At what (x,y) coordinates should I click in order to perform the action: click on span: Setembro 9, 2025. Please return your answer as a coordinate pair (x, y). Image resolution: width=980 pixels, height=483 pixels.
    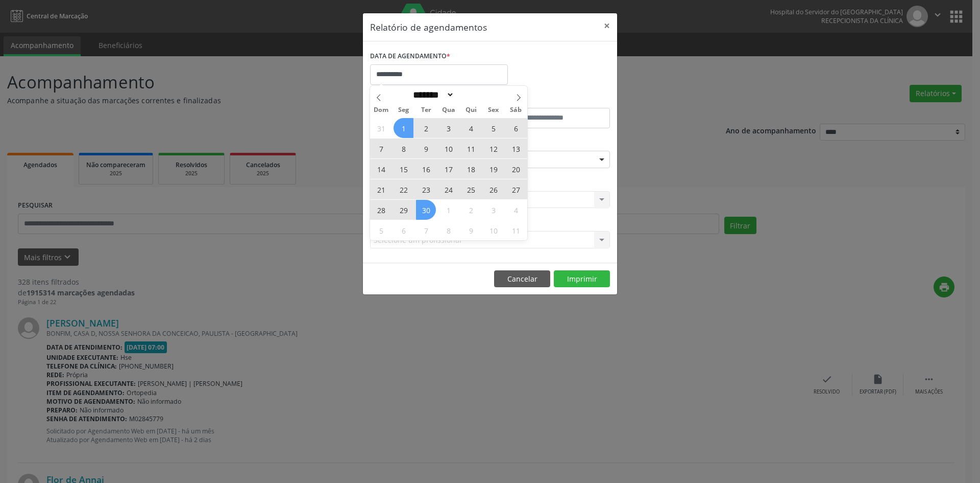
    Looking at the image, I should click on (426, 148).